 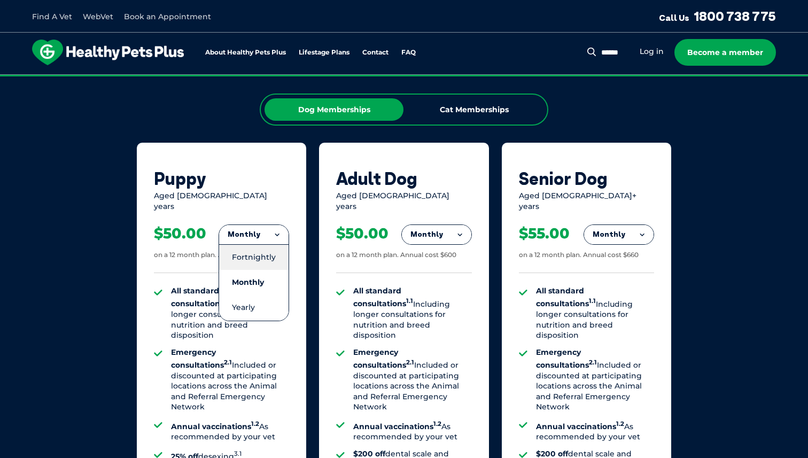 I want to click on a: Call Us1800 738 775, so click(x=717, y=16).